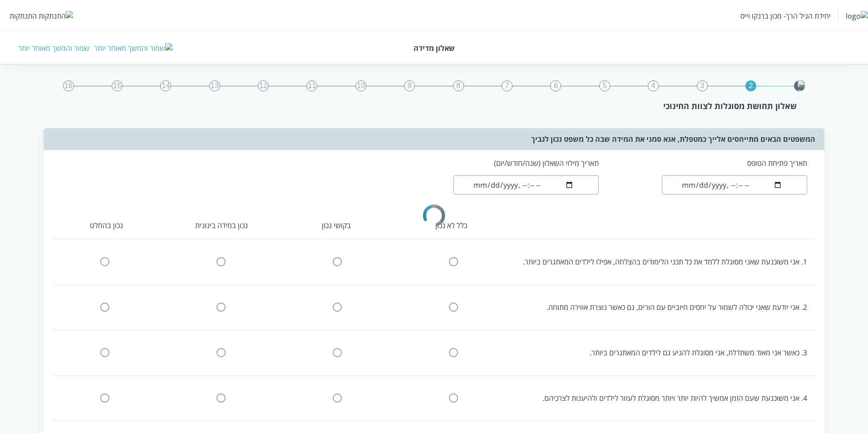 Image resolution: width=868 pixels, height=433 pixels. I want to click on div: 9, so click(410, 86).